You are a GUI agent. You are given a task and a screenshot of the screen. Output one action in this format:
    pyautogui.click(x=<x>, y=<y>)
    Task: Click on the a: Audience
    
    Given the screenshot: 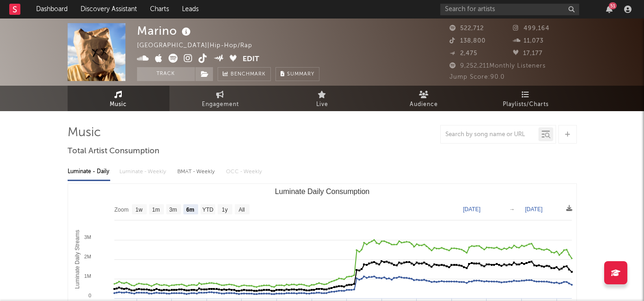 What is the action you would take?
    pyautogui.click(x=424, y=98)
    